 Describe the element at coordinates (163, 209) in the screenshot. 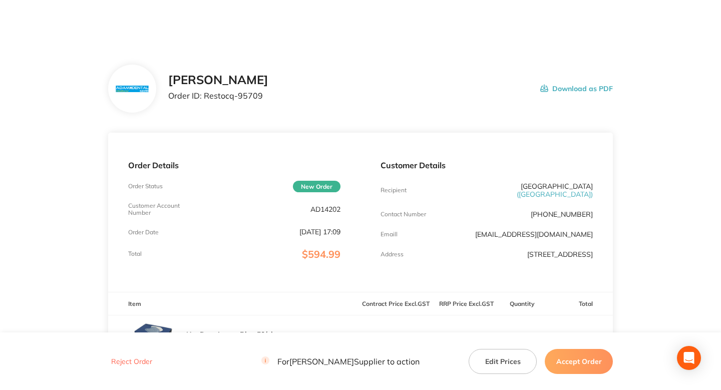

I see `p: Customer Account Number` at that location.